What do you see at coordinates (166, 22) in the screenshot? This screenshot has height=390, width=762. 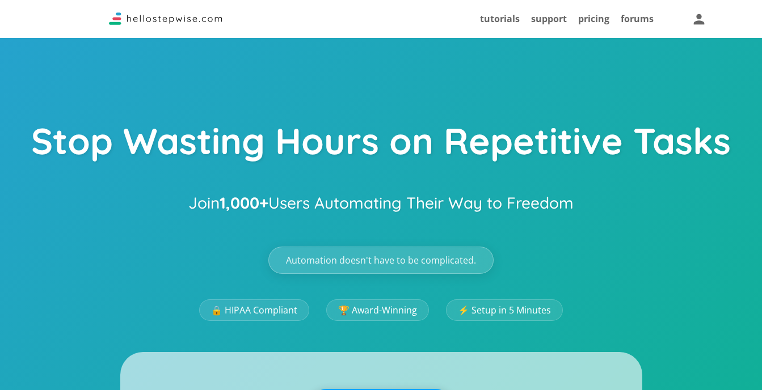 I see `a: Stepwise` at bounding box center [166, 22].